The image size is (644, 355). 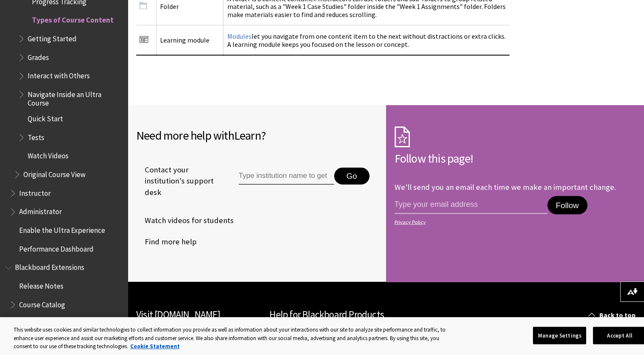 What do you see at coordinates (50, 266) in the screenshot?
I see `span: Blackboard Extensions` at bounding box center [50, 266].